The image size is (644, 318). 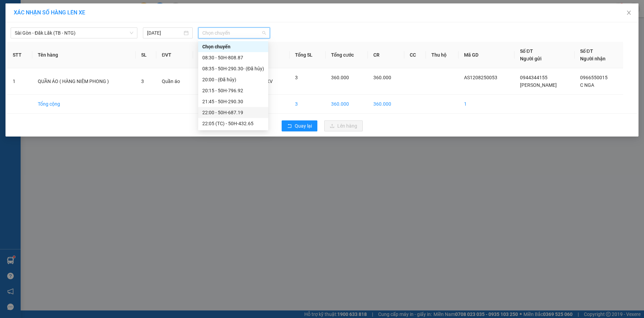 What do you see at coordinates (50, 12) in the screenshot?
I see `span: XÁC NHẬN SỐ HÀNG LÊN XE` at bounding box center [50, 12].